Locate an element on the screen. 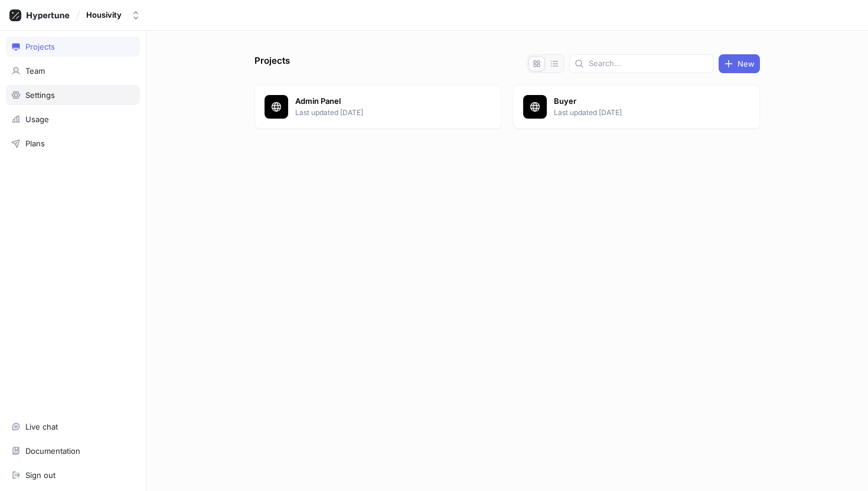 Image resolution: width=868 pixels, height=491 pixels. button: Housivity is located at coordinates (114, 15).